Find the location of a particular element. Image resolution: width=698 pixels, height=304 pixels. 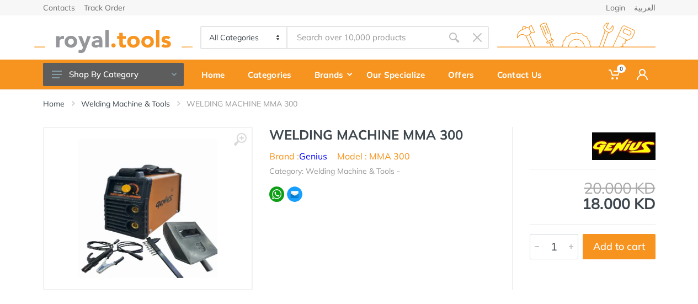

button: Shop By Category is located at coordinates (113, 74).